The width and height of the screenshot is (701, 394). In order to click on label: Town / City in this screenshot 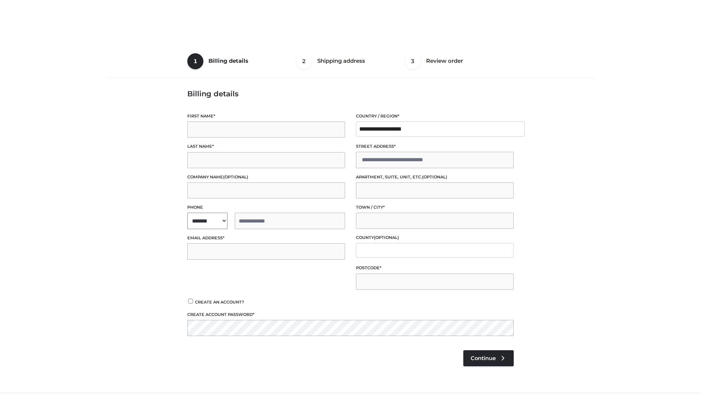, I will do `click(435, 207)`.